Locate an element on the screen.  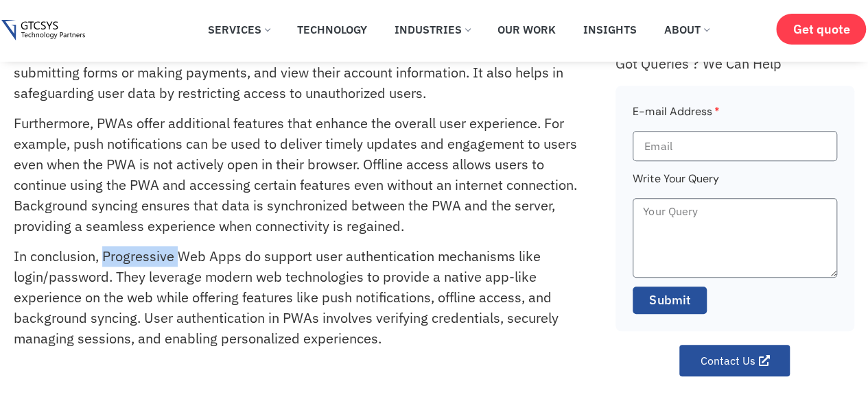
a: Our Work is located at coordinates (526, 29).